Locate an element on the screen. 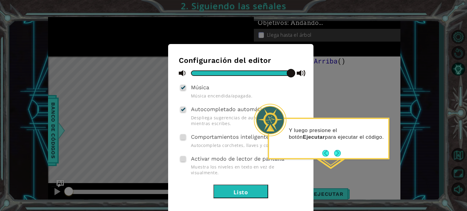 This screenshot has height=211, width=467. font: Autocompleta corchetes, llaves y comillas. is located at coordinates (237, 145).